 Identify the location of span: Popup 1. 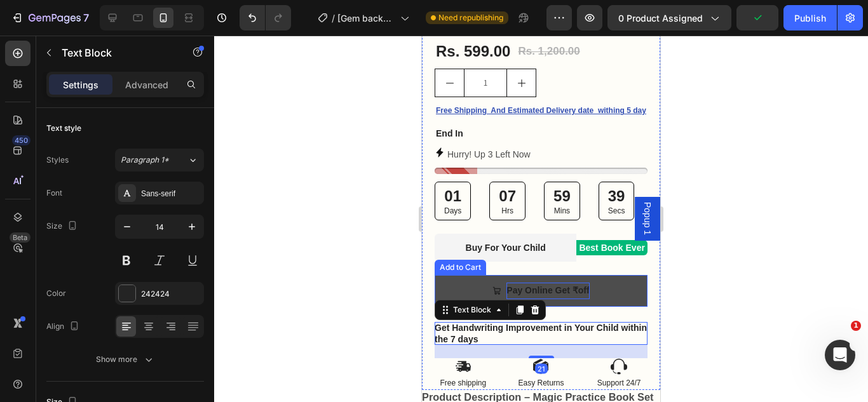
(225, 182).